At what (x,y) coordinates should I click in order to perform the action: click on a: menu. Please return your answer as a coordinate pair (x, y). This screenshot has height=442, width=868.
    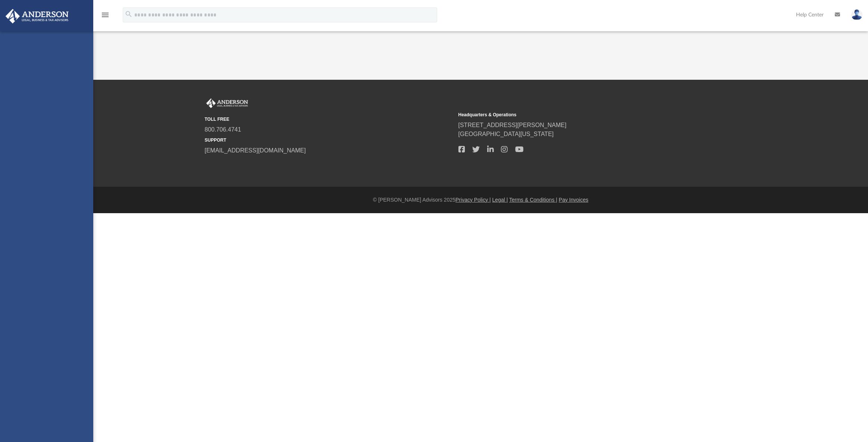
    Looking at the image, I should click on (105, 17).